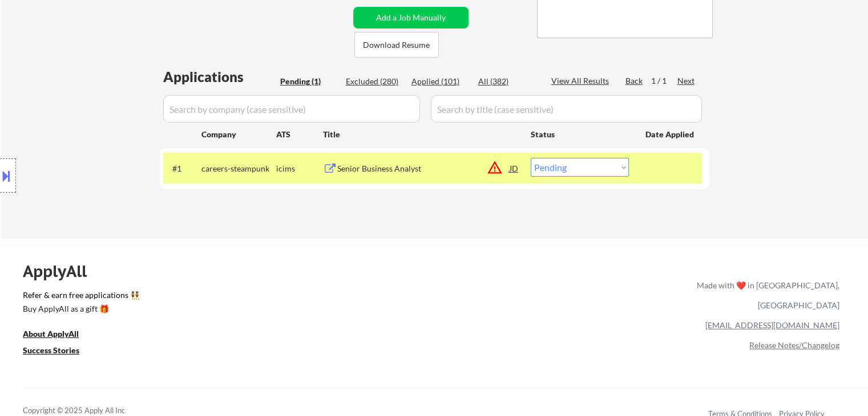 The height and width of the screenshot is (416, 868). Describe the element at coordinates (423, 169) in the screenshot. I see `div: Senior Business Analyst` at that location.